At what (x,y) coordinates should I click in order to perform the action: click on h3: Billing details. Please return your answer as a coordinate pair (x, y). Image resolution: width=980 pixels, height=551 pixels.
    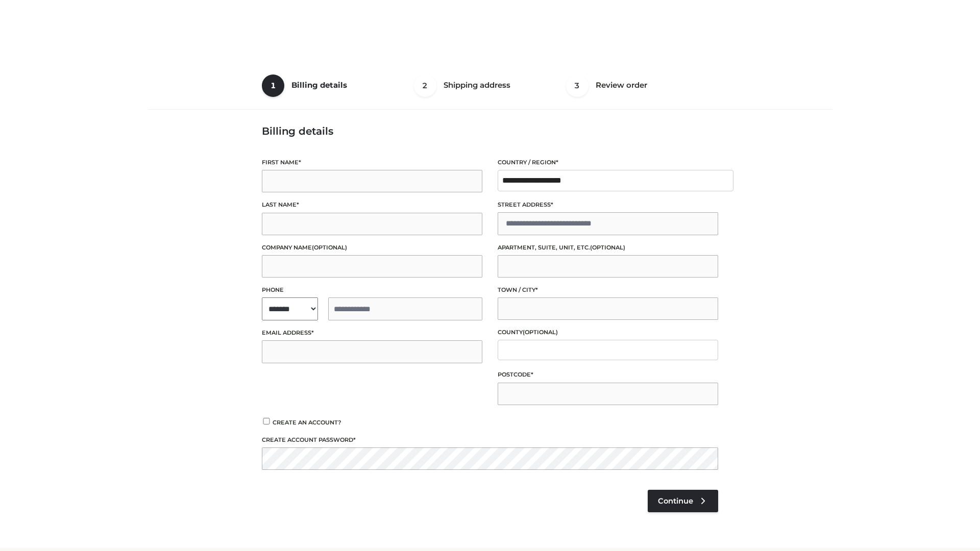
    Looking at the image, I should click on (490, 131).